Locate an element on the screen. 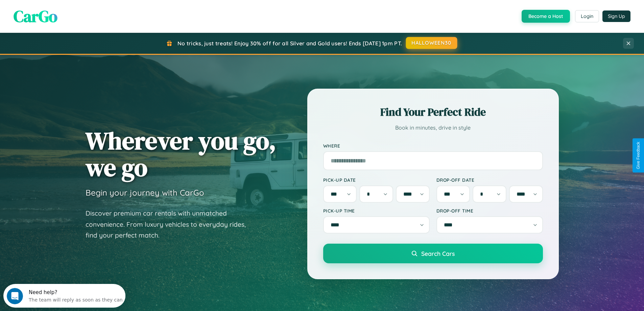 The width and height of the screenshot is (644, 311). button: Search Cars is located at coordinates (433, 254).